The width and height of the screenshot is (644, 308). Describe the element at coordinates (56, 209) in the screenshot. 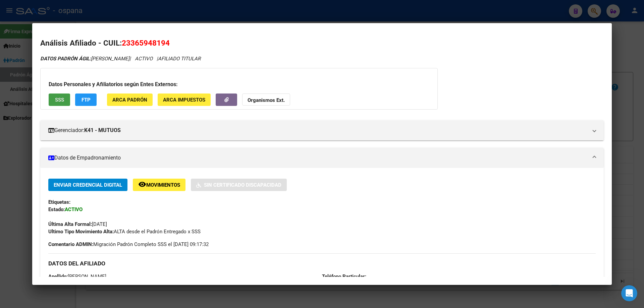

I see `strong: Estado:` at that location.